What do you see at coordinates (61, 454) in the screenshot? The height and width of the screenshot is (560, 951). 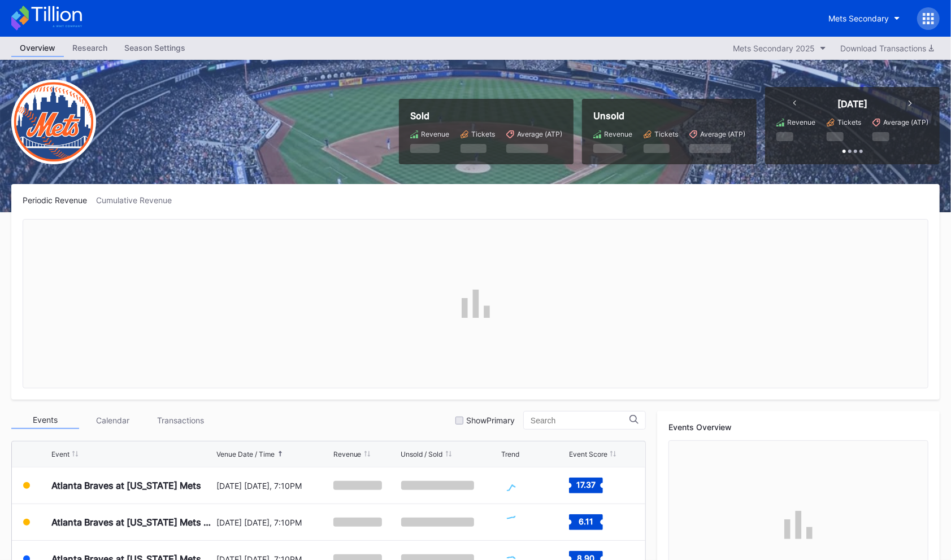 I see `div: Event` at bounding box center [61, 454].